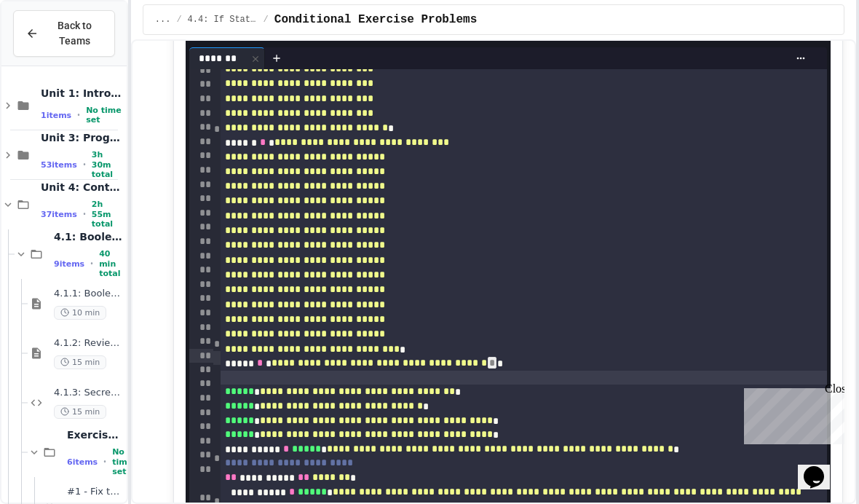  Describe the element at coordinates (56, 115) in the screenshot. I see `span: 1 items` at that location.